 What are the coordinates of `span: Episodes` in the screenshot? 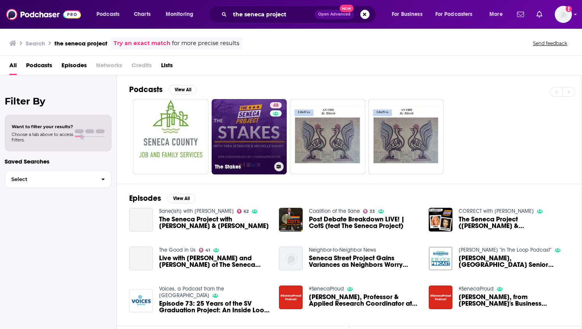 It's located at (74, 67).